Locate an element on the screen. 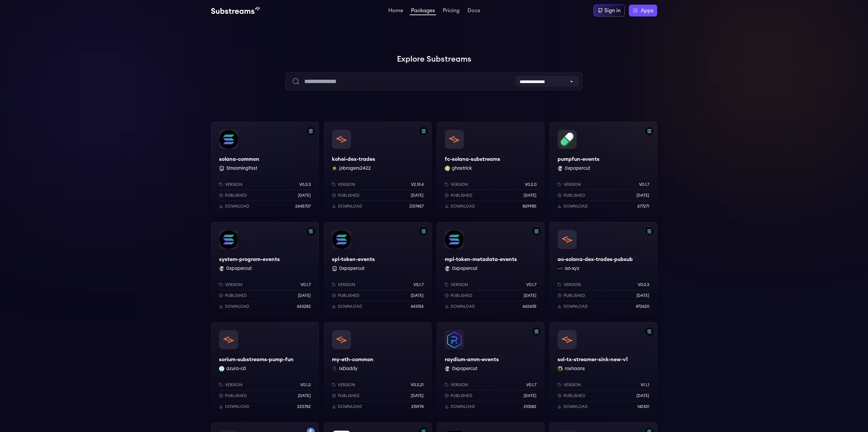  a: Filter by solana networkmpl-token-metadata-eventsmpl-token-metadata-events0xpapercut 0xpapercutVe... is located at coordinates (491, 269).